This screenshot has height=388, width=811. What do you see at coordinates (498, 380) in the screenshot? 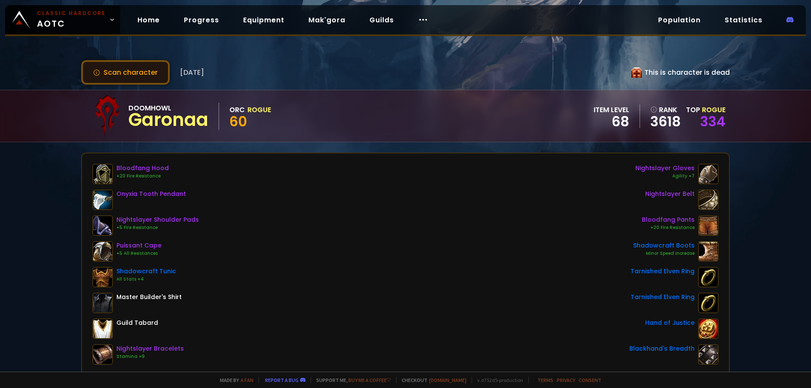
I see `span: v. d752d5 - production` at bounding box center [498, 380].